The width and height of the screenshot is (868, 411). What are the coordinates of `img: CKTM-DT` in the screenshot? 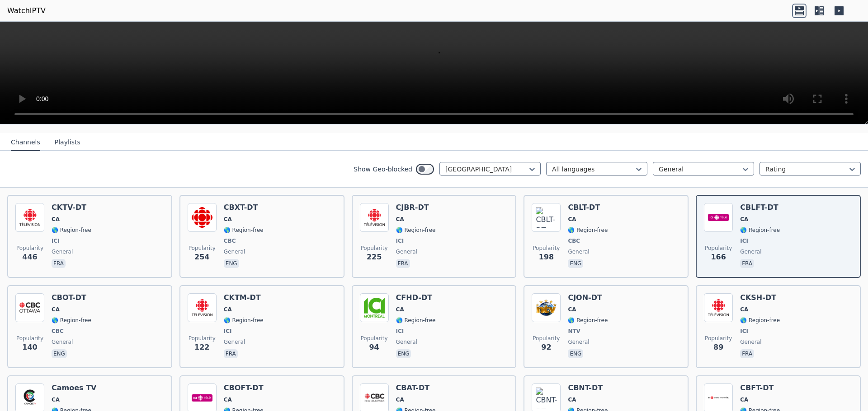 It's located at (202, 308).